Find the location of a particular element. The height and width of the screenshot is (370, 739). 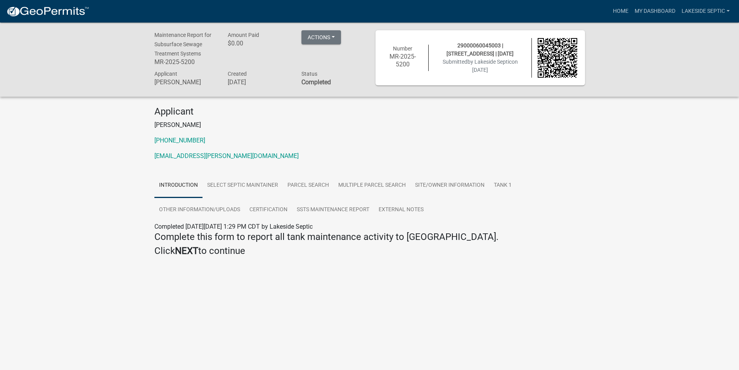

button: Actions is located at coordinates (321, 37).